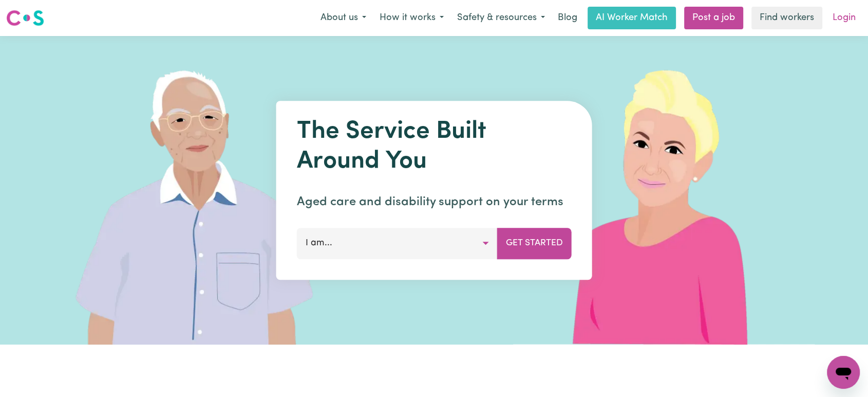 The height and width of the screenshot is (397, 868). I want to click on button: Get Started, so click(534, 243).